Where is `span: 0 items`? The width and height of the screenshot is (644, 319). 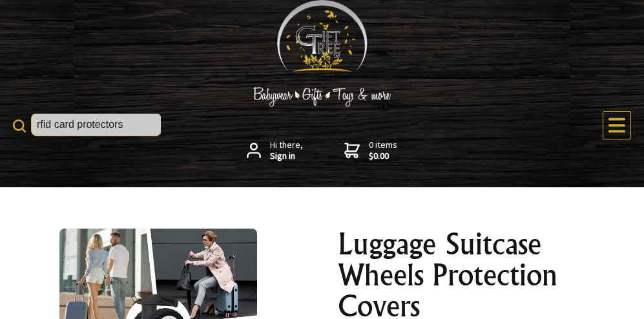
span: 0 items is located at coordinates (383, 151).